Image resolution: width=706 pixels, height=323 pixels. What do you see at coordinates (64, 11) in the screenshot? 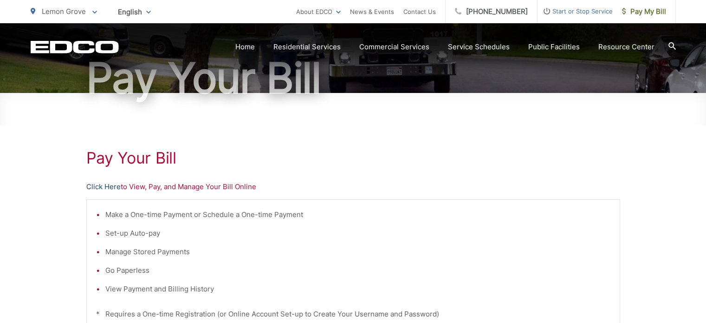
I see `span: Lemon Grove` at bounding box center [64, 11].